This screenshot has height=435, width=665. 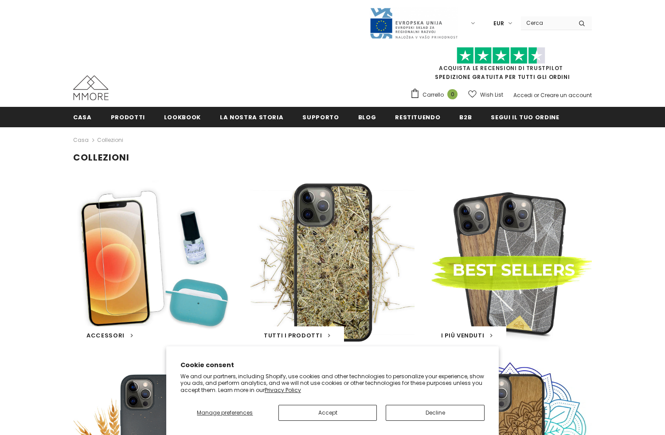 I want to click on input: Search Site, so click(x=546, y=23).